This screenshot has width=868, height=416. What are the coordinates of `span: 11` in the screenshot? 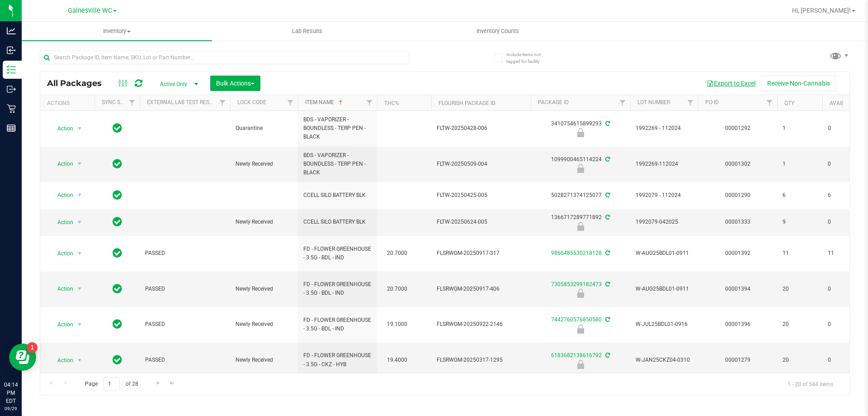 It's located at (800, 253).